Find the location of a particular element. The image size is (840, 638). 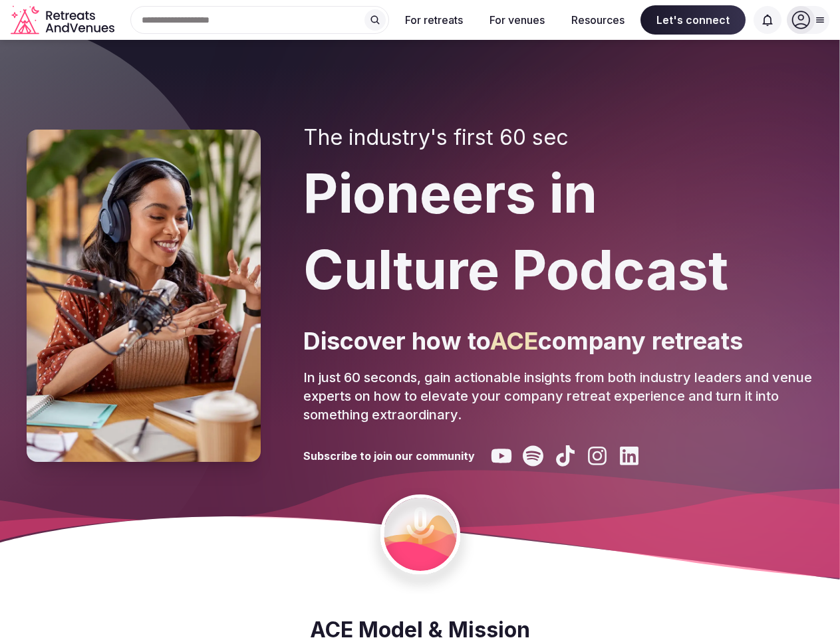

button: For retreats is located at coordinates (433, 20).